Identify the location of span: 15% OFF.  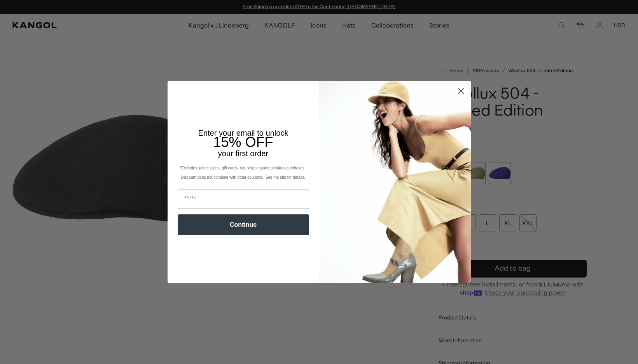
(243, 142).